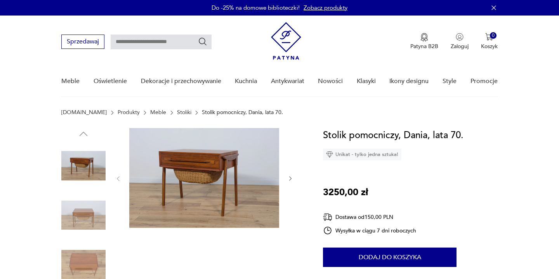 The width and height of the screenshot is (559, 279). Describe the element at coordinates (286, 41) in the screenshot. I see `img: Patyna - sklep z meblami i dekoracjami vintage` at that location.